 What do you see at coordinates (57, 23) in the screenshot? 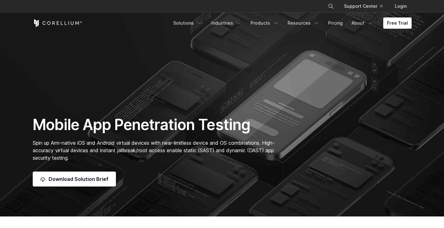
I see `a: Corellium Home` at bounding box center [57, 23].